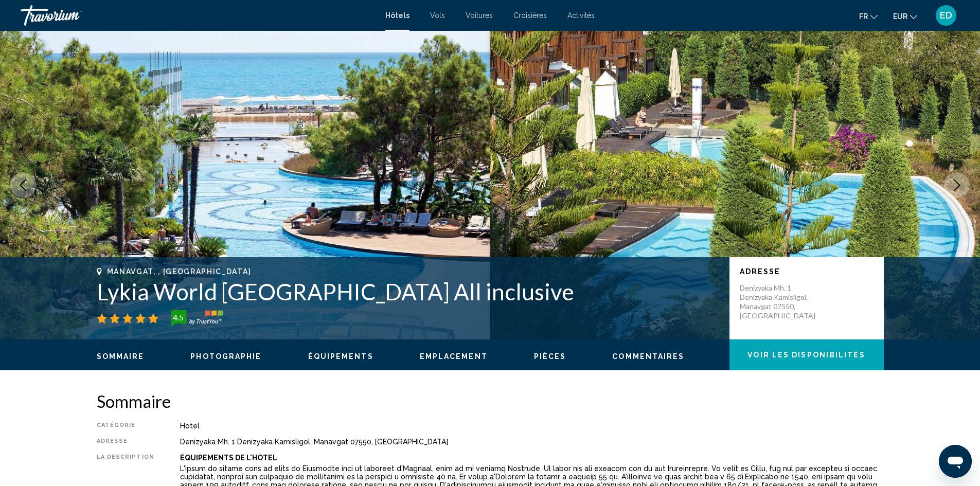 This screenshot has width=980, height=486. Describe the element at coordinates (453, 356) in the screenshot. I see `button: Emplacement` at that location.